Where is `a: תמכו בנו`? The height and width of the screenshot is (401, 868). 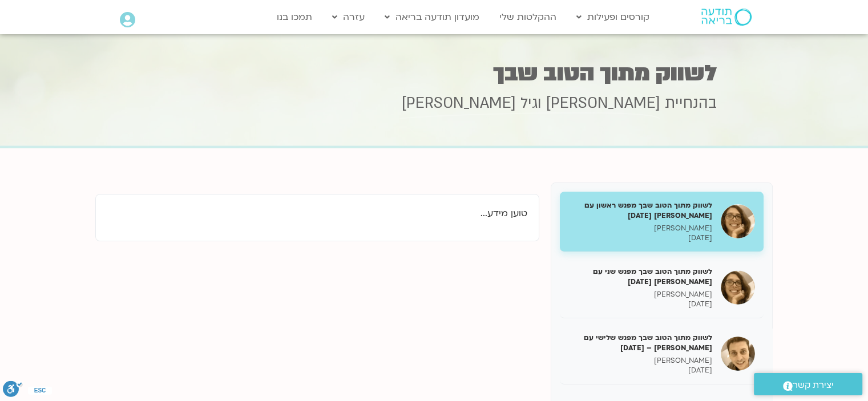
a: תמכו בנו is located at coordinates (294, 17).